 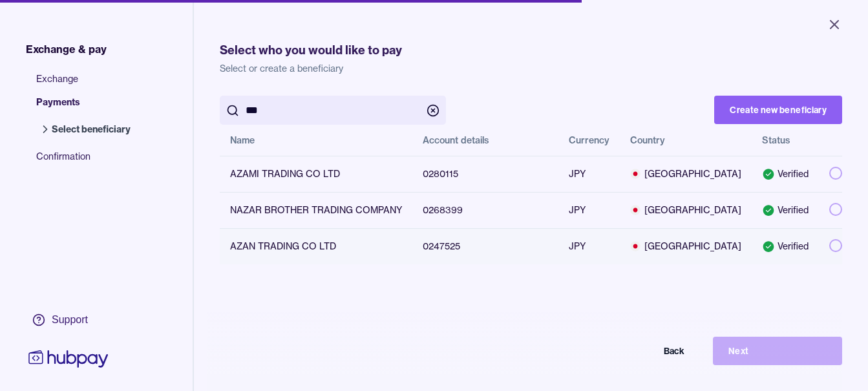 What do you see at coordinates (636, 351) in the screenshot?
I see `button: Back` at bounding box center [636, 351].